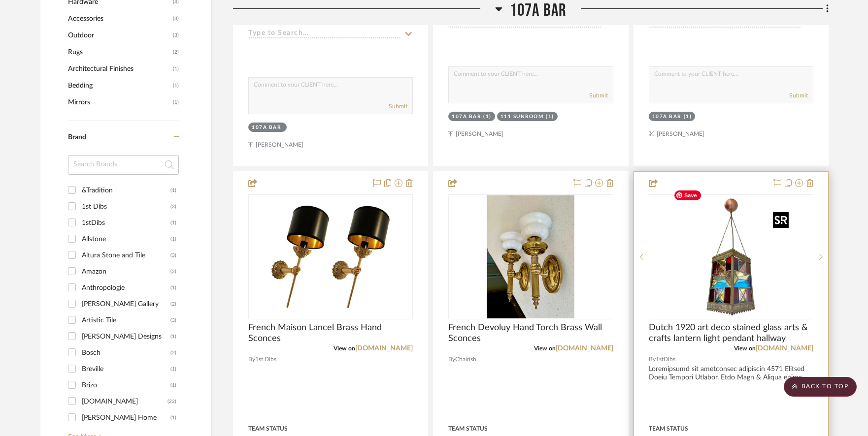 This screenshot has height=436, width=868. Describe the element at coordinates (522, 117) in the screenshot. I see `div: 111 Sunroom` at that location.